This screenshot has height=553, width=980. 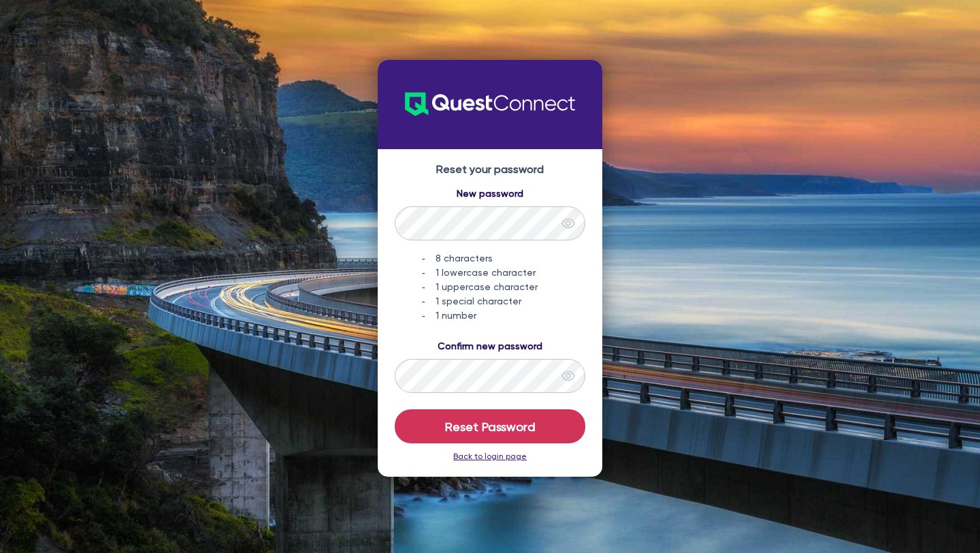 I want to click on li: 1 lowercase character, so click(x=504, y=273).